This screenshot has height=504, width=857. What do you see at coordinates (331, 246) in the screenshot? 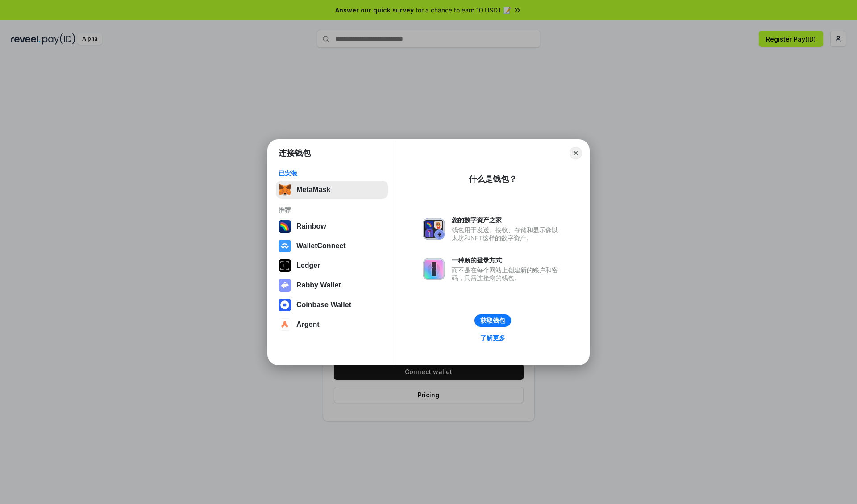
I see `button: WalletConnect` at bounding box center [331, 246].